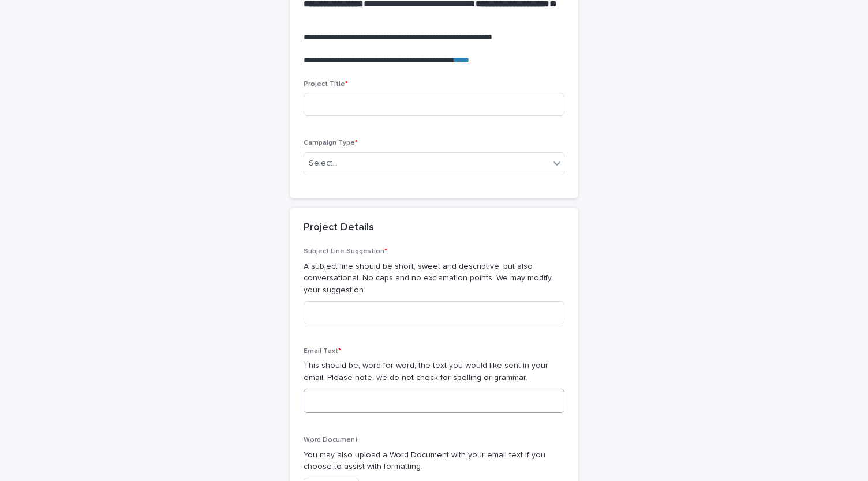 The height and width of the screenshot is (481, 868). I want to click on p: A subject line should be short, sweet and descriptive, but also conversational. No caps and no ex..., so click(434, 279).